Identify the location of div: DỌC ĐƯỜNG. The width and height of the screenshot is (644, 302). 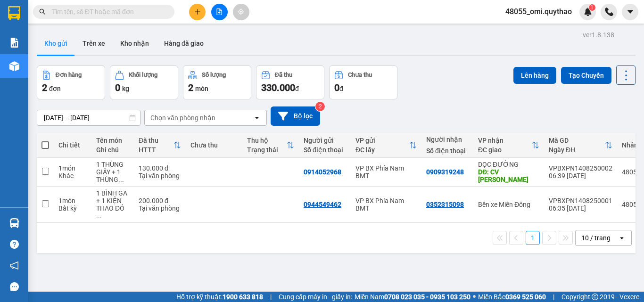
(509, 164).